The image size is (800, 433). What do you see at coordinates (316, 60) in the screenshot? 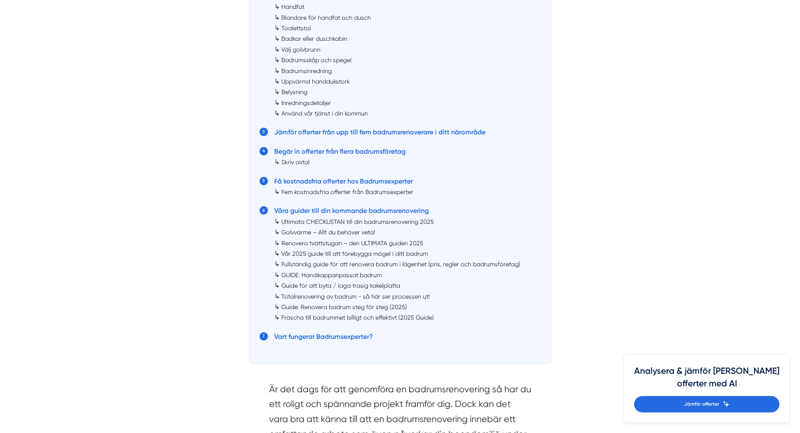
I see `a: Badrumsskåp och spegel` at bounding box center [316, 60].